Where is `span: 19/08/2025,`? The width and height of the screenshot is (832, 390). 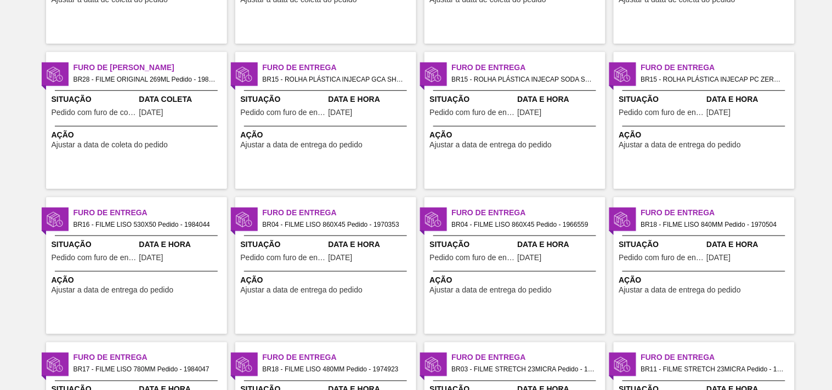 span: 19/08/2025, is located at coordinates (151, 258).